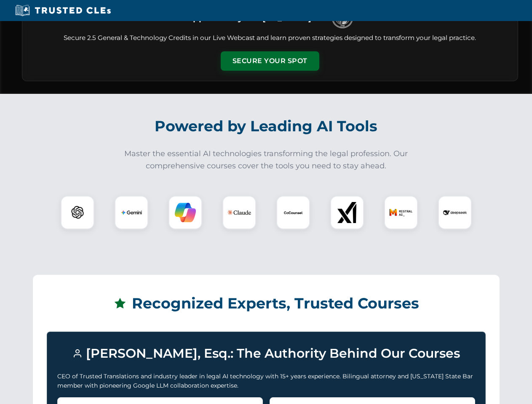 The width and height of the screenshot is (532, 404). What do you see at coordinates (63, 11) in the screenshot?
I see `img: Trusted CLEs` at bounding box center [63, 11].